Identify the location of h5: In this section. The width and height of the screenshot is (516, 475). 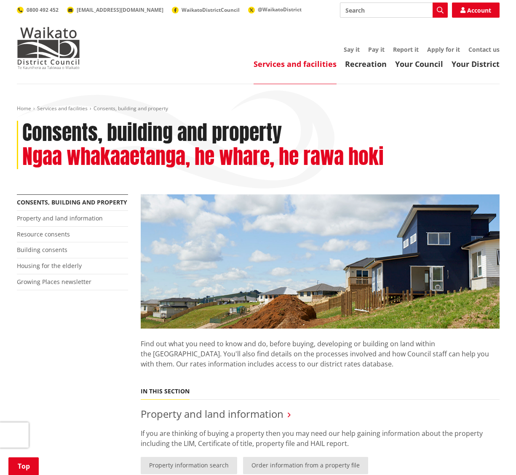
(165, 392).